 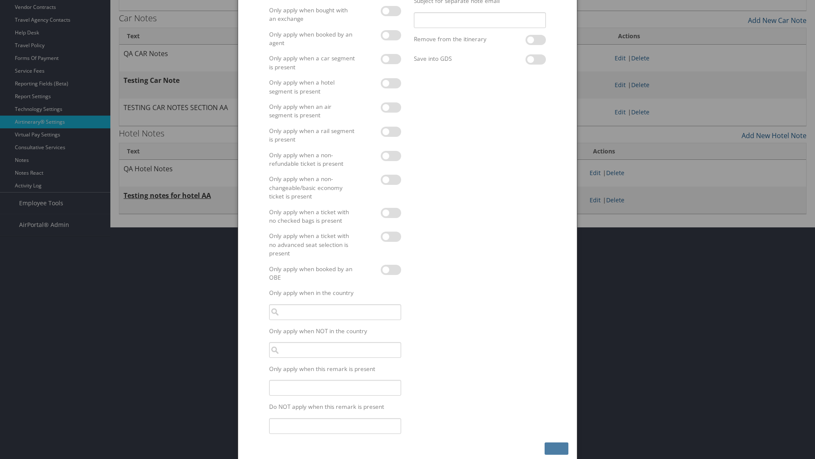 I want to click on label: Only apply when this remark is present, so click(x=335, y=369).